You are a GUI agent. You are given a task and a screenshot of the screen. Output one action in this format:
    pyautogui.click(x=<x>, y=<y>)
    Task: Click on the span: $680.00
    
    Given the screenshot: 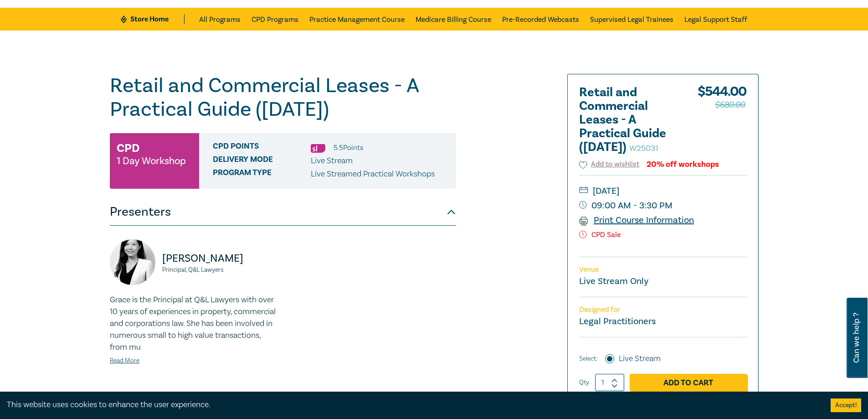 What is the action you would take?
    pyautogui.click(x=730, y=105)
    